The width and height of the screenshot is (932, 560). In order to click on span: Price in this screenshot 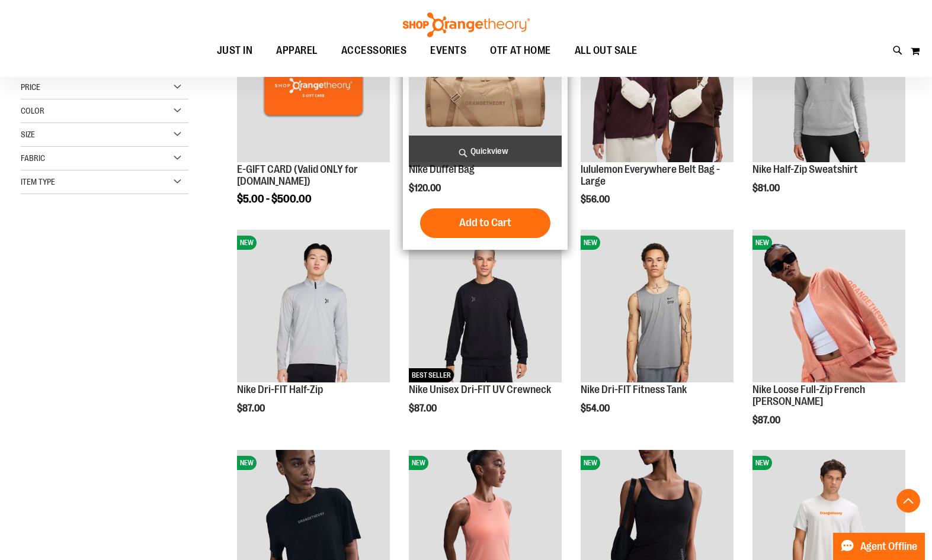, I will do `click(30, 87)`.